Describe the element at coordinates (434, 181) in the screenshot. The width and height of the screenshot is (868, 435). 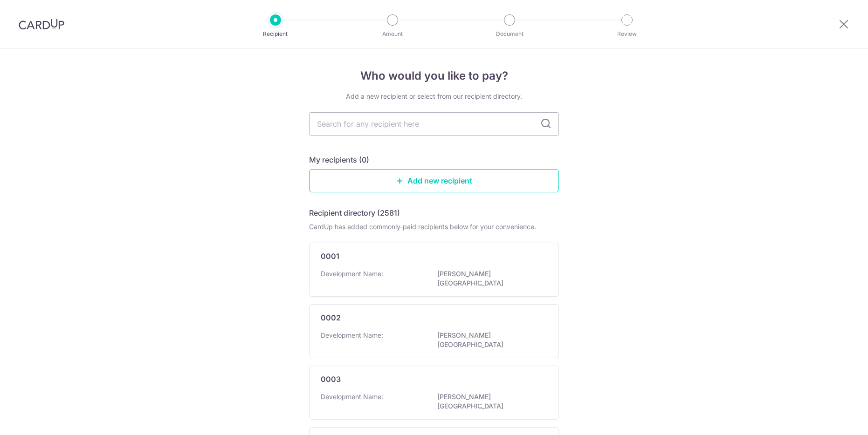
I see `a: Add new recipient` at that location.